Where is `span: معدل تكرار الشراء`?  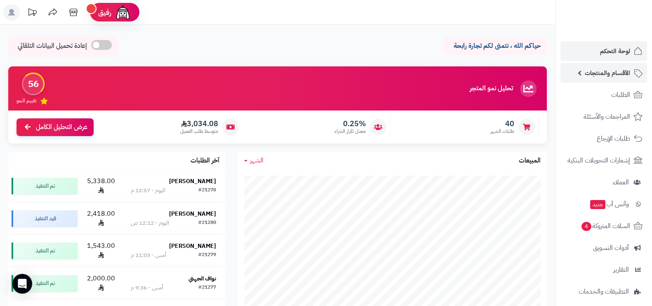 span: معدل تكرار الشراء is located at coordinates (350, 131).